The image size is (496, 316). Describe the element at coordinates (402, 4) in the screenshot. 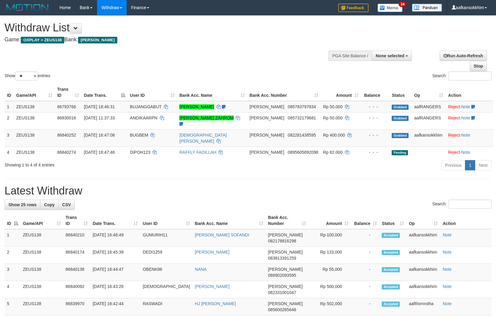

I see `span: 34` at that location.